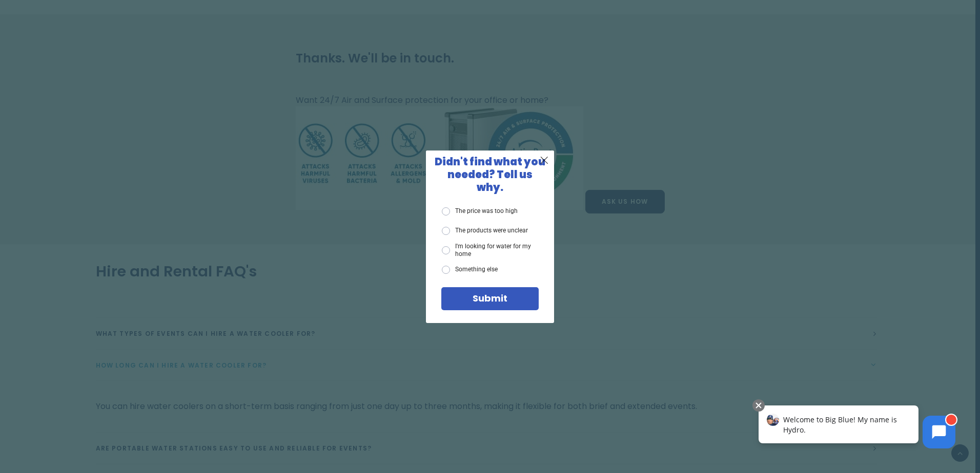  What do you see at coordinates (490, 298) in the screenshot?
I see `span: Submit` at bounding box center [490, 298].